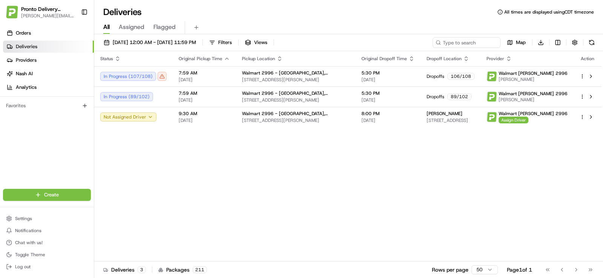 This screenshot has width=603, height=278. What do you see at coordinates (128, 117) in the screenshot?
I see `button: Not Assigned Driver` at bounding box center [128, 117].